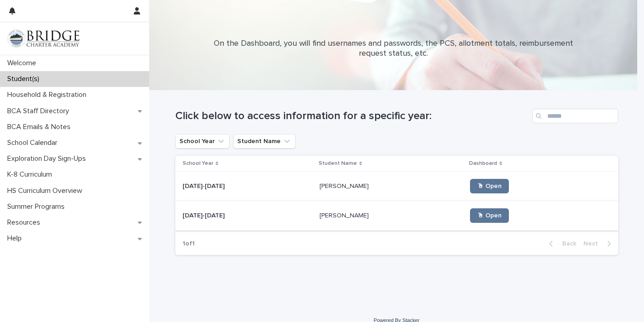 This screenshot has width=644, height=322. Describe the element at coordinates (561, 243) in the screenshot. I see `button: Back` at that location.